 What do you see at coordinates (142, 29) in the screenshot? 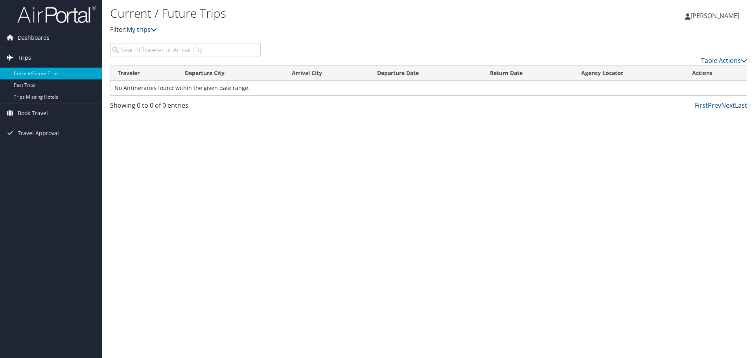
I see `a: My trips` at bounding box center [142, 29].